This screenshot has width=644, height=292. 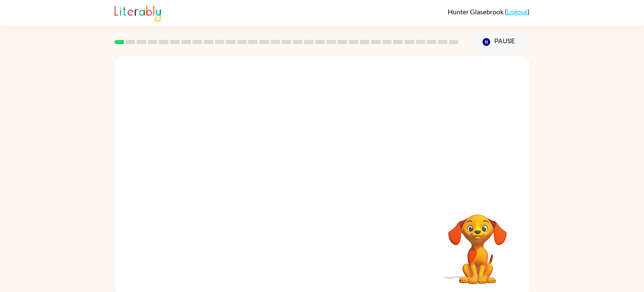 I want to click on button: Pause, so click(x=499, y=42).